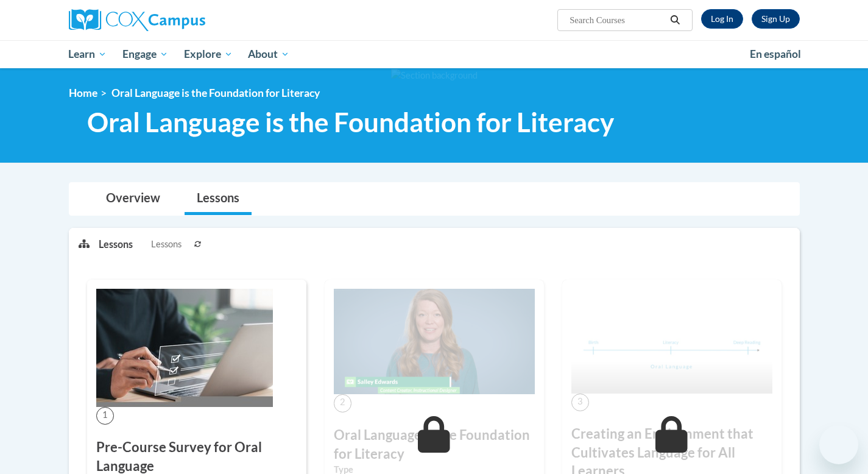 The height and width of the screenshot is (474, 868). Describe the element at coordinates (675, 20) in the screenshot. I see `button: Search` at that location.